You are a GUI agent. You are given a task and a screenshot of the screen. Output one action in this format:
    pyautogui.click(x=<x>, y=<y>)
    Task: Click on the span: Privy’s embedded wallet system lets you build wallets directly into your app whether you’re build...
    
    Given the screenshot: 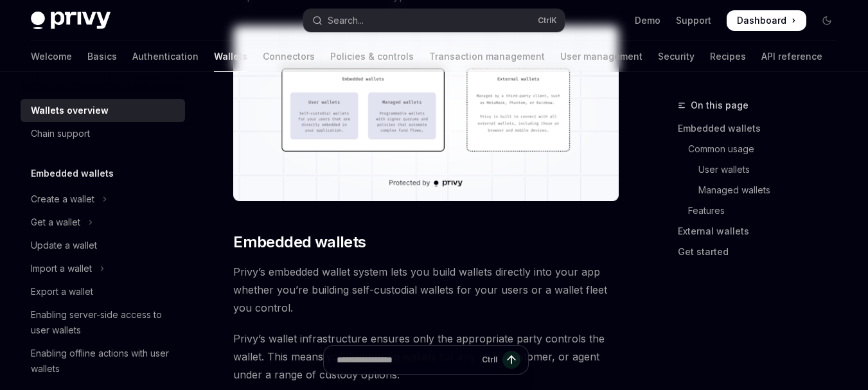 What is the action you would take?
    pyautogui.click(x=426, y=289)
    